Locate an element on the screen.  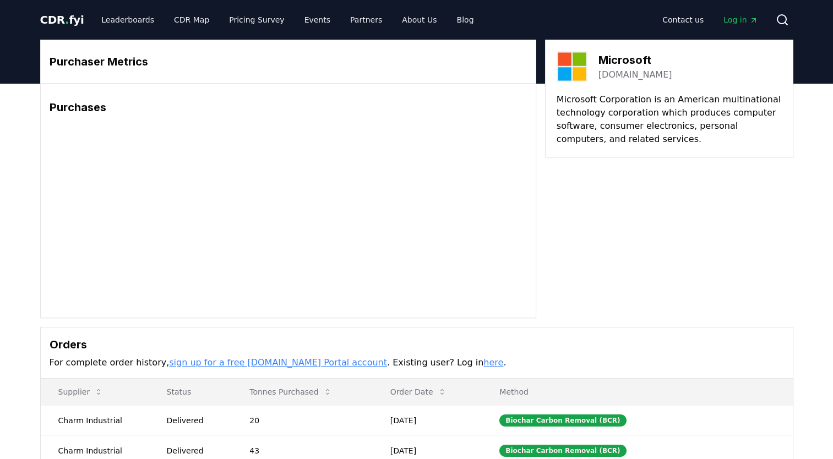
button: Order Date is located at coordinates (418, 392).